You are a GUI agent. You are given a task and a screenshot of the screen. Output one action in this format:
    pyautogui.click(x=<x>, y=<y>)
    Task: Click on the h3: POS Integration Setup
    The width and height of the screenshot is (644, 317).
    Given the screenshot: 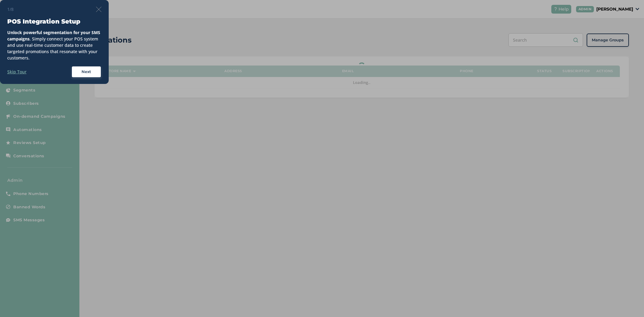 What is the action you would take?
    pyautogui.click(x=54, y=21)
    